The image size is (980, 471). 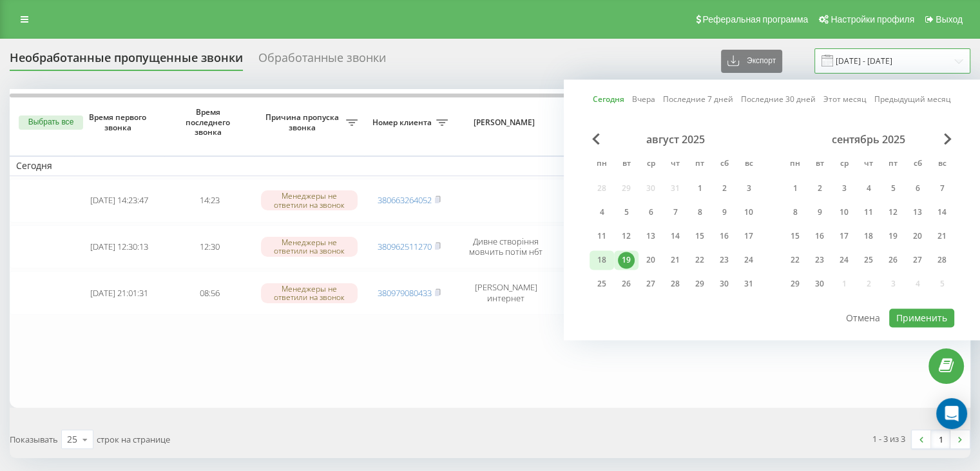 I want to click on div: 12, so click(x=893, y=212).